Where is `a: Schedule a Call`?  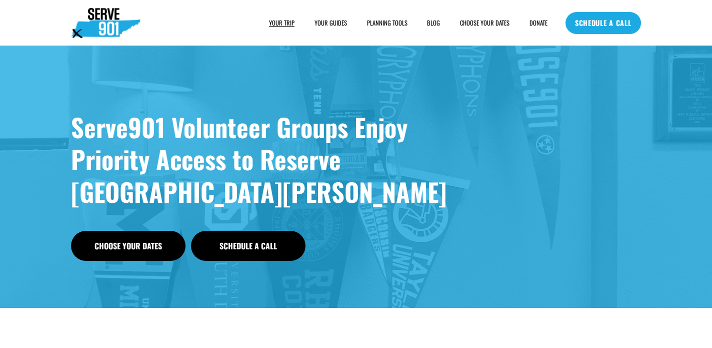
a: Schedule a Call is located at coordinates (248, 246).